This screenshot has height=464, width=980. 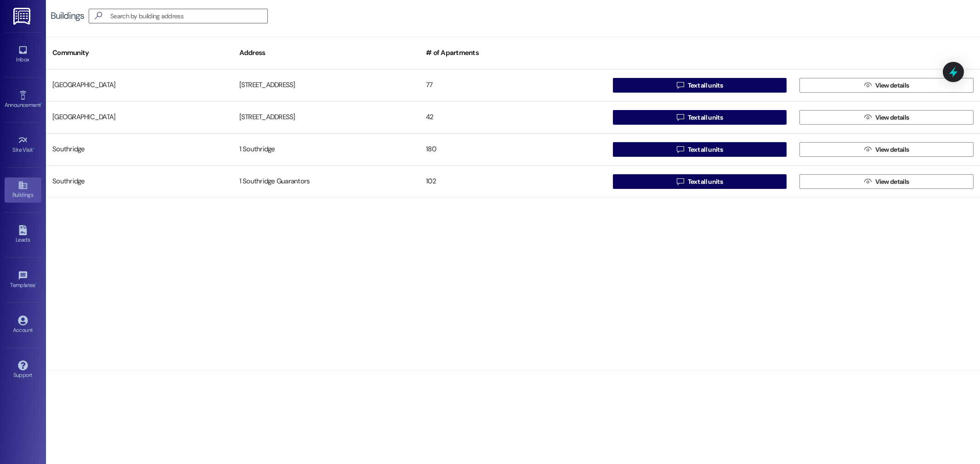 What do you see at coordinates (23, 370) in the screenshot?
I see `a: Support` at bounding box center [23, 370].